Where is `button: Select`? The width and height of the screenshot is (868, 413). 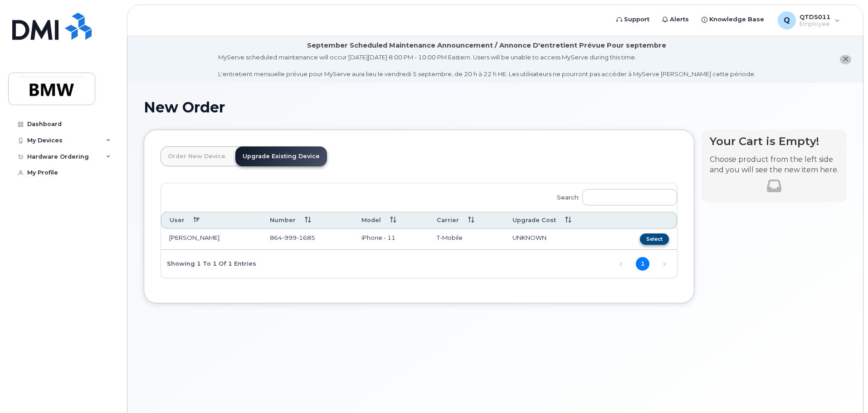
button: Select is located at coordinates (655, 239).